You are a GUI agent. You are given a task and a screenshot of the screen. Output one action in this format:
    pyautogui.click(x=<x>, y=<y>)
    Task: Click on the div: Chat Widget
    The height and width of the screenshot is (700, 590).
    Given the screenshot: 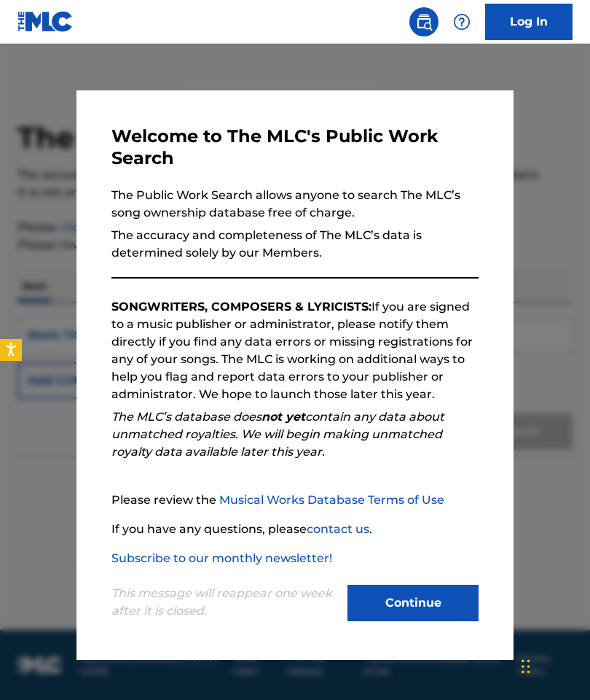 What is the action you would take?
    pyautogui.click(x=554, y=665)
    